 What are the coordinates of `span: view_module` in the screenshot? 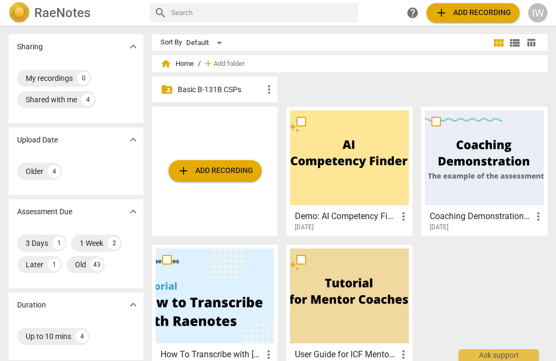 It's located at (499, 43).